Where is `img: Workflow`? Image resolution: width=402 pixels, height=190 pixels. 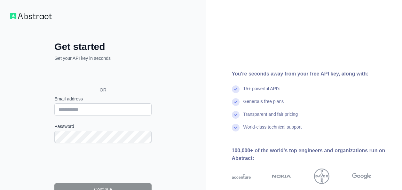
img: Workflow is located at coordinates (31, 16).